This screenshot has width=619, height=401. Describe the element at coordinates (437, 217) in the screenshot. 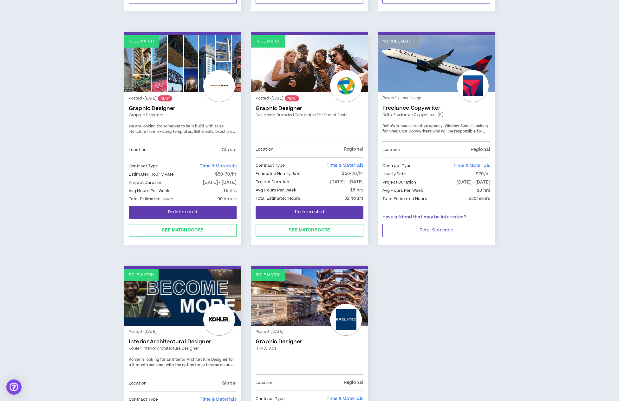

I see `p: Have a friend that may be interested?` at that location.